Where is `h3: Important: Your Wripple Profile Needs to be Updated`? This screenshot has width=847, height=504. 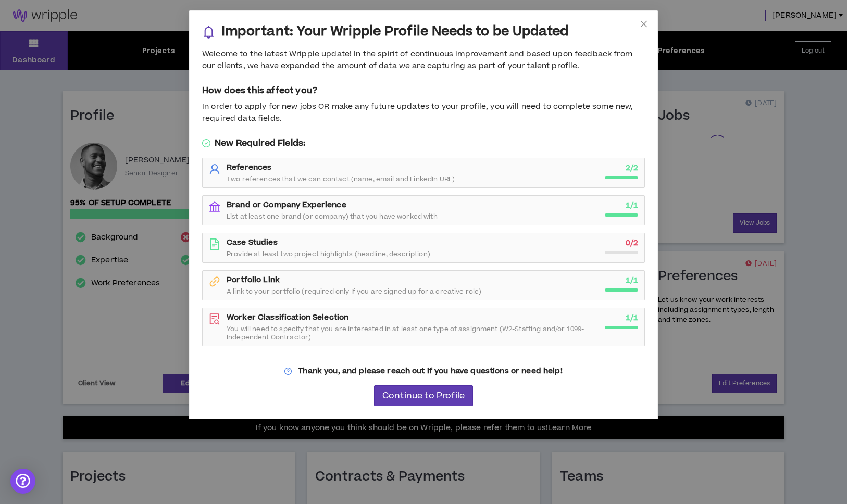
h3: Important: Your Wripple Profile Needs to be Updated is located at coordinates (395, 32).